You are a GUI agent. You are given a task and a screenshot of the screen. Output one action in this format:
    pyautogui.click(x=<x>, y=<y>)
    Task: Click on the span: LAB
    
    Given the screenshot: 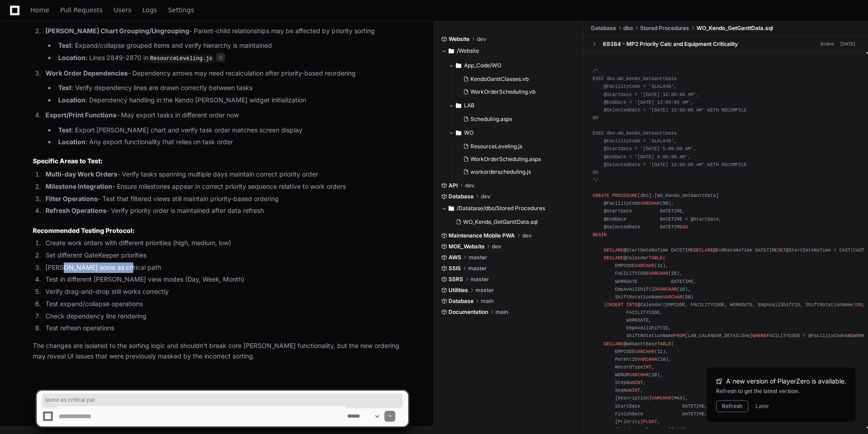 What is the action you would take?
    pyautogui.click(x=469, y=106)
    